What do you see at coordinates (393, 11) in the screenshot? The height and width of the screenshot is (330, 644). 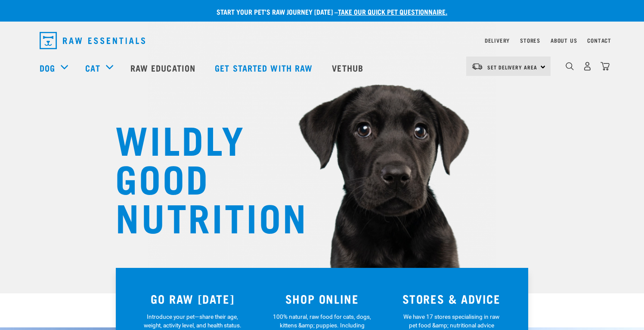 I see `a: take our quick pet questionnaire.` at bounding box center [393, 11].